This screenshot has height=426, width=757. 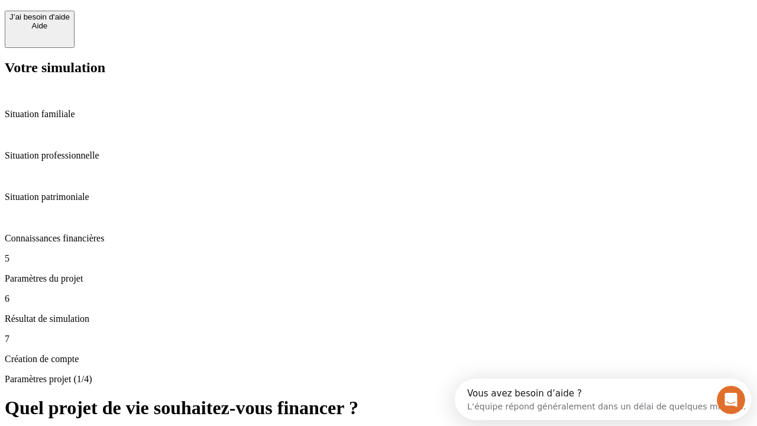 What do you see at coordinates (40, 17) in the screenshot?
I see `div: J’ai besoin d'aide` at bounding box center [40, 17].